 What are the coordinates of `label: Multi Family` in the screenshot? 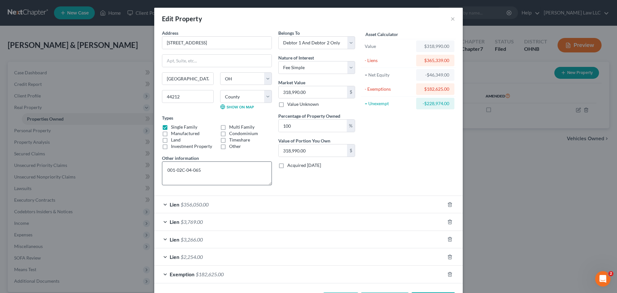 It's located at (242, 127).